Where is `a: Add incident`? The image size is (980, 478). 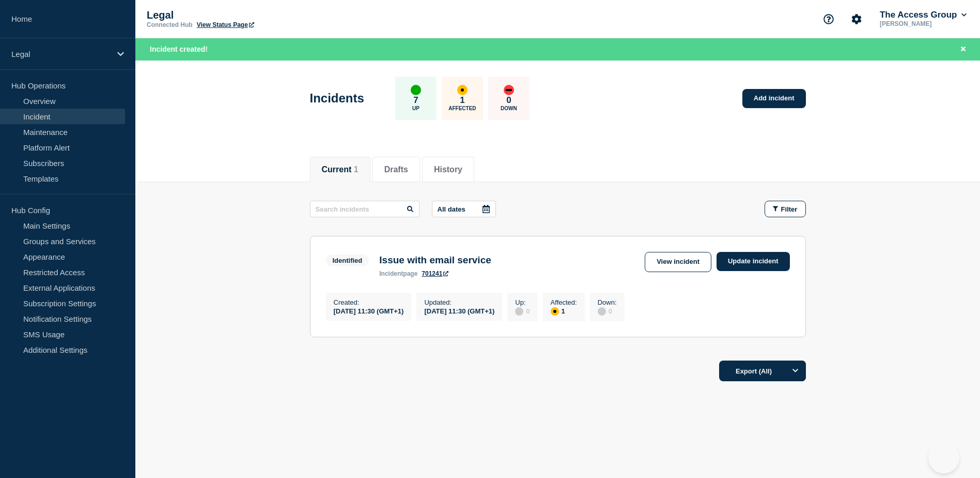 a: Add incident is located at coordinates (774, 98).